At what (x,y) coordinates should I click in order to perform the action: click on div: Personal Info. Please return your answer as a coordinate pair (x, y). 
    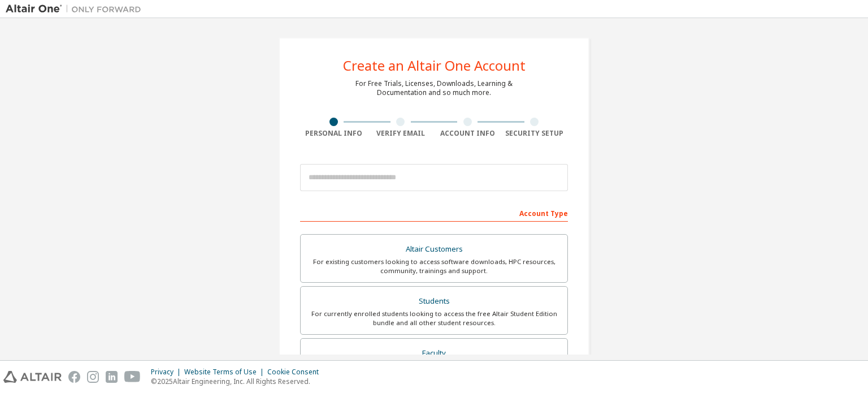
    Looking at the image, I should click on (334, 133).